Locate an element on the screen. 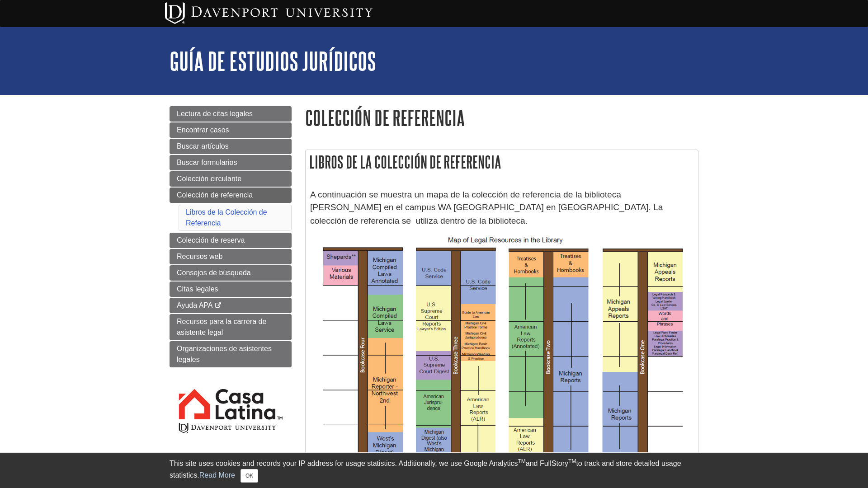 The height and width of the screenshot is (488, 868). span: Encontrar casos is located at coordinates (203, 129).